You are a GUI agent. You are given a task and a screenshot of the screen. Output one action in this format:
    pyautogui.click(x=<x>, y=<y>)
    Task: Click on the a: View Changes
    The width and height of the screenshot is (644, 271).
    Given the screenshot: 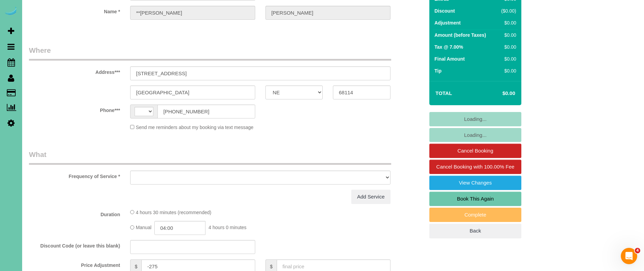 What is the action you would take?
    pyautogui.click(x=475, y=183)
    